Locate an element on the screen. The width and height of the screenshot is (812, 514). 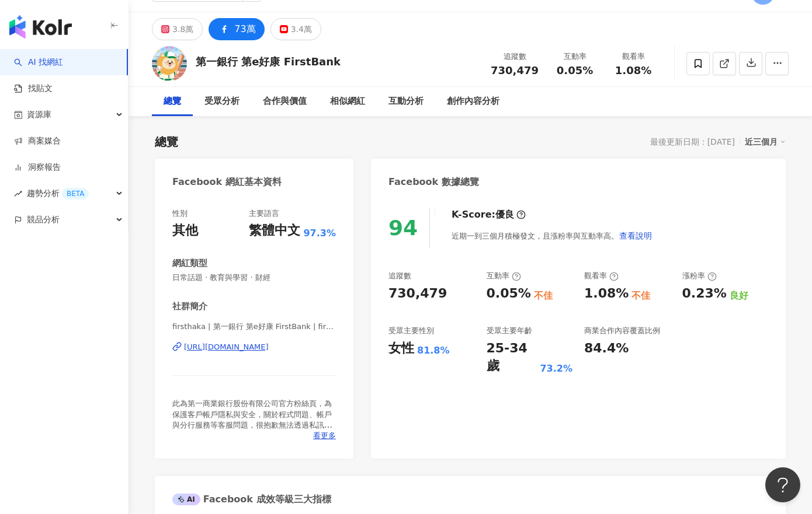
div: 3.8萬 is located at coordinates (182, 29).